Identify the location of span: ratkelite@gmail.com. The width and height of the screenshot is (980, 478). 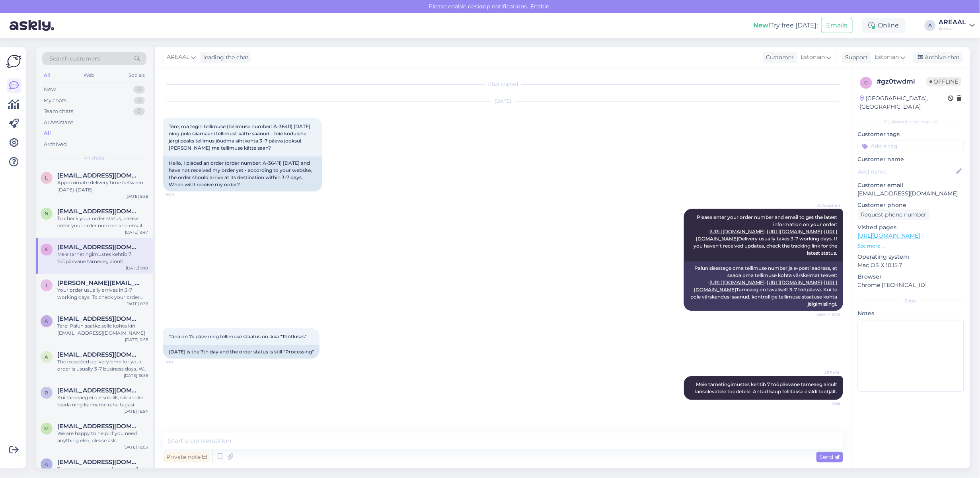
(99, 390).